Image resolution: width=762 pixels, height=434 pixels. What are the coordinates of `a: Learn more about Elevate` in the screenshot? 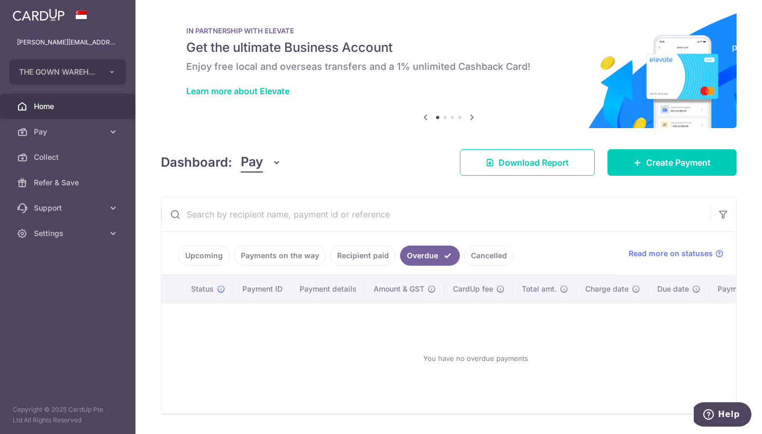 It's located at (238, 91).